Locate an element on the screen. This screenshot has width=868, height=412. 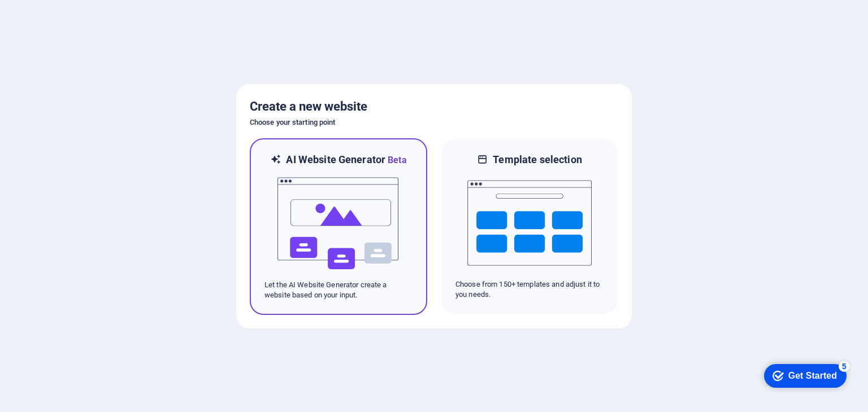
div: Get Started 5 items remaining, 0% complete is located at coordinates (51, 17).